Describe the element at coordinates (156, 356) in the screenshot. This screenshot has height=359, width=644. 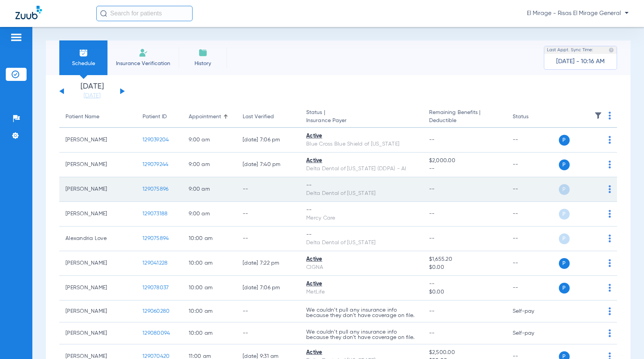
I see `span: 129070420` at that location.